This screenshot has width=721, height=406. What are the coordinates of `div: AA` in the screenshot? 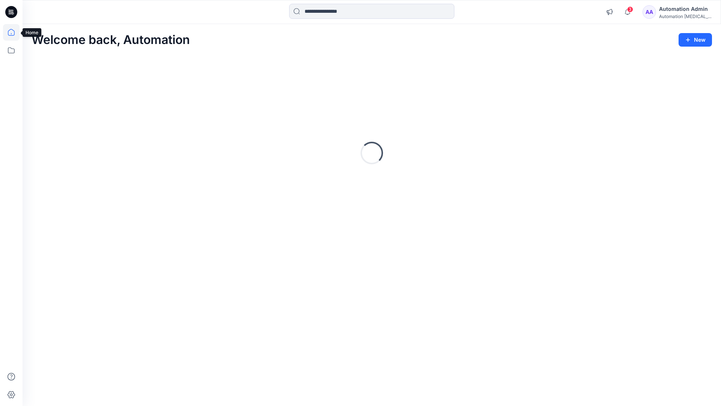 It's located at (650, 12).